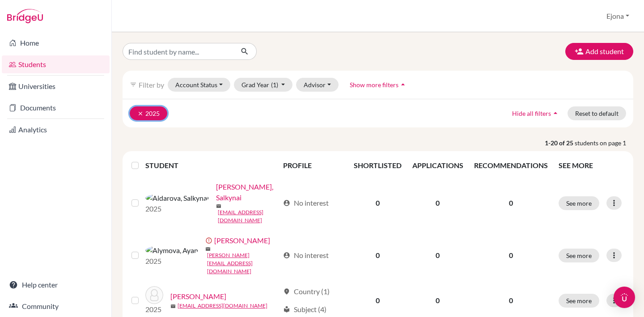 The image size is (644, 317). I want to click on img: Babanova, Aria, so click(154, 295).